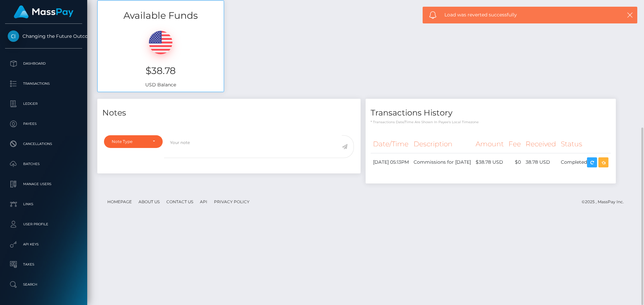 Image resolution: width=644 pixels, height=305 pixels. I want to click on p: Batches, so click(44, 164).